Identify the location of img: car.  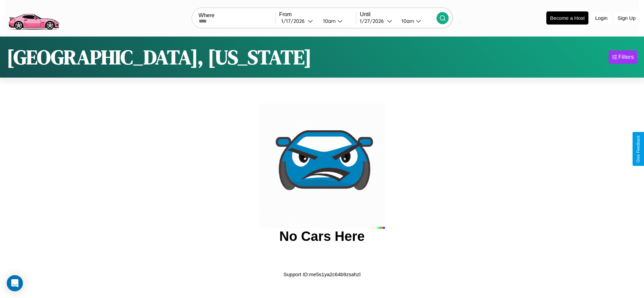
(322, 166).